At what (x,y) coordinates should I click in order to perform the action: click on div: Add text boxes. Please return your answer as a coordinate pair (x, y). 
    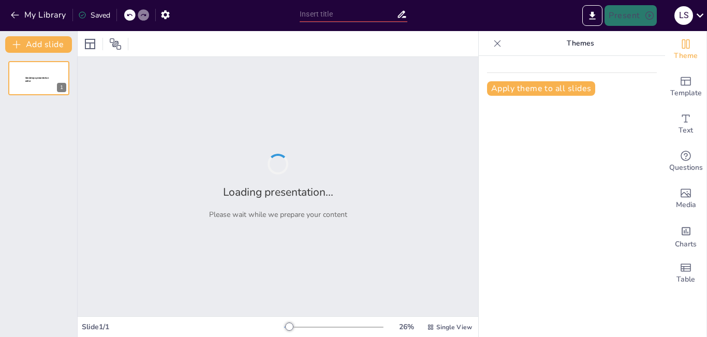
    Looking at the image, I should click on (686, 124).